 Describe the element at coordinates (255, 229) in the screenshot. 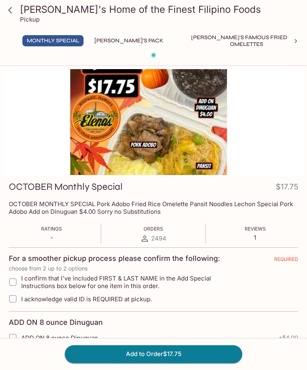

I see `span: Reviews` at that location.